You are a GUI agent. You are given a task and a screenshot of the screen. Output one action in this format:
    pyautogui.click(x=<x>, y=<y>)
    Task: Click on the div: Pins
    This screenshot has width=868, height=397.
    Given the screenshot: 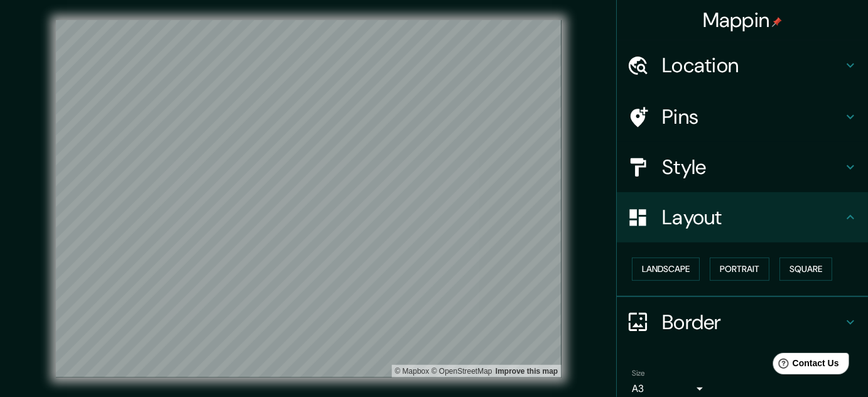 What is the action you would take?
    pyautogui.click(x=743, y=117)
    